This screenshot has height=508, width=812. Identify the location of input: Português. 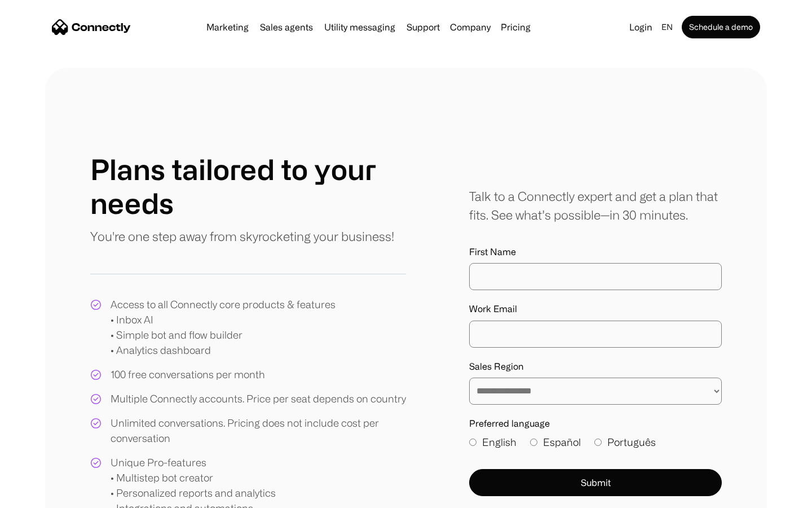
(598, 442).